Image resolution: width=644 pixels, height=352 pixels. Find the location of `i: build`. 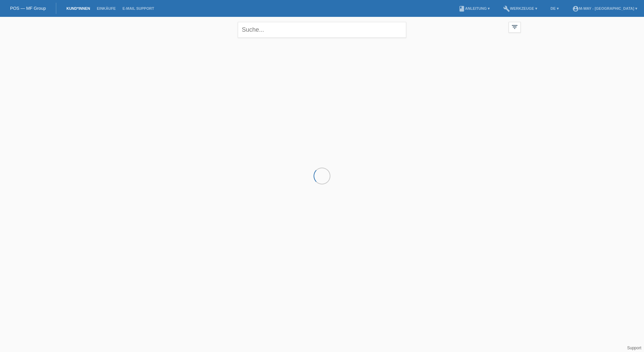

i: build is located at coordinates (507, 9).